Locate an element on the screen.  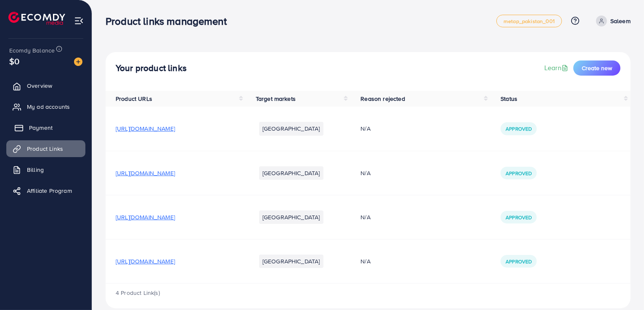
a: Saleem is located at coordinates (611, 21).